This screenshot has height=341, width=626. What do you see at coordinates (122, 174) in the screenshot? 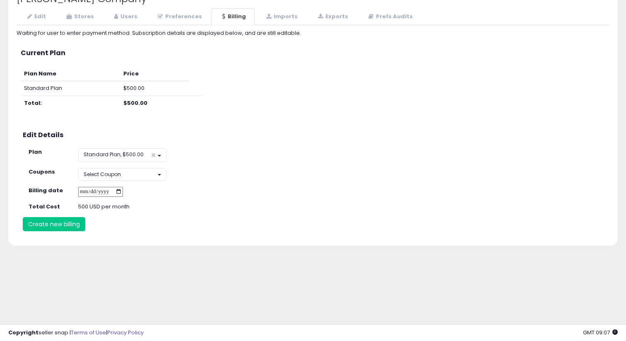
I see `button: Select Coupon` at bounding box center [122, 174].